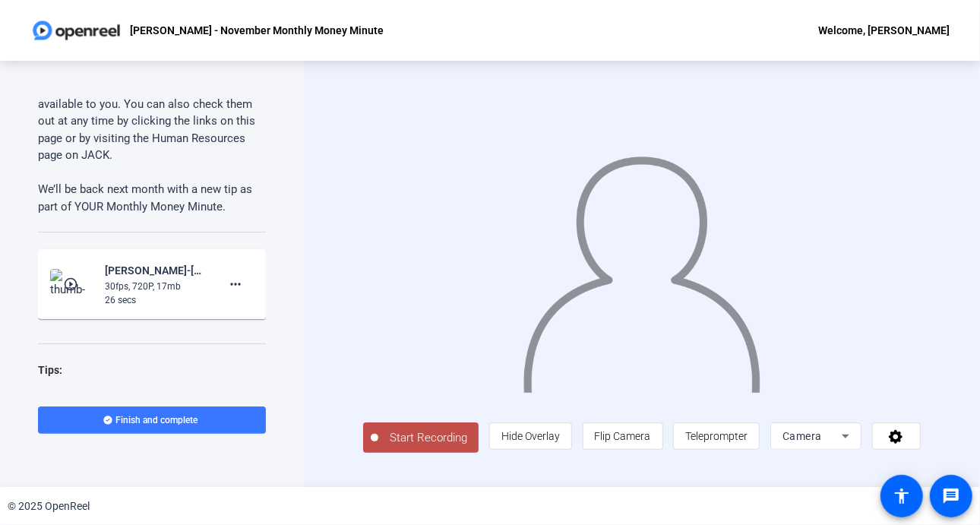 The height and width of the screenshot is (525, 980). Describe the element at coordinates (152, 370) in the screenshot. I see `div: Tips:` at that location.